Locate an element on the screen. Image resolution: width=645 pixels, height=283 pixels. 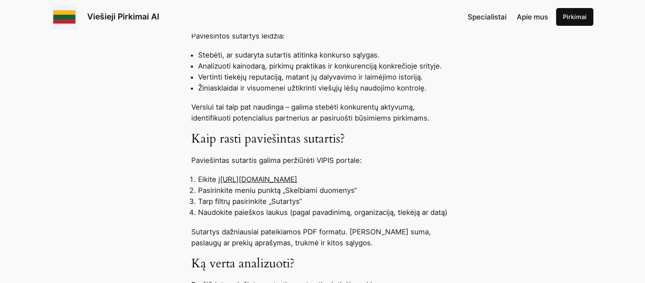
p: Verslui tai taip pat naudinga – galima stebėti konkurentų aktyvumą, identifikuoti potencialius pa... is located at coordinates (322, 112).